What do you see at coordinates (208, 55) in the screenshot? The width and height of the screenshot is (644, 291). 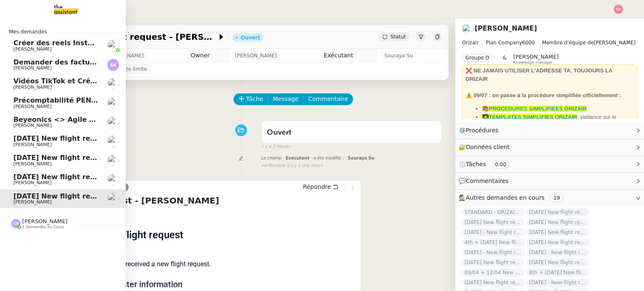 I see `td: Owner` at bounding box center [208, 55].